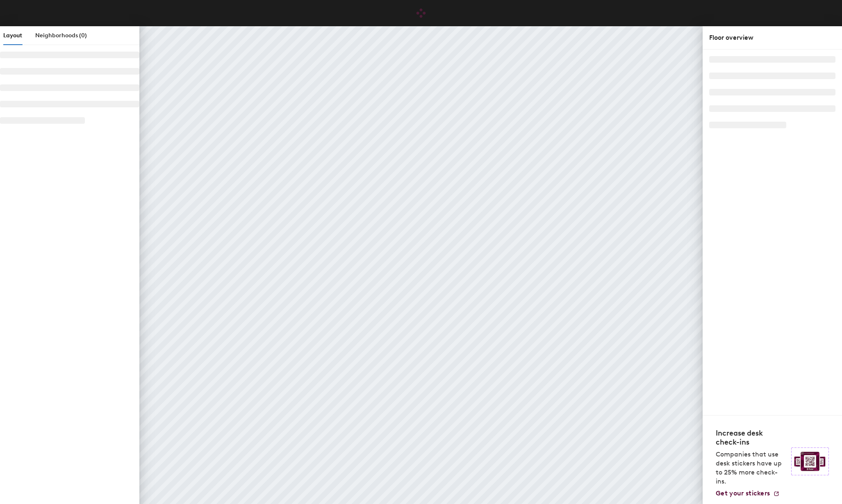  I want to click on a: Get your stickers, so click(748, 494).